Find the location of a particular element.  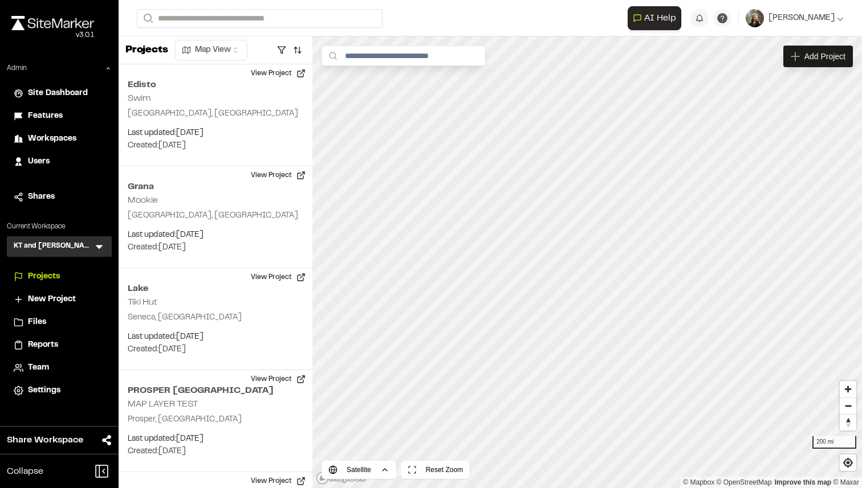

img: rebrand.png is located at coordinates (52, 23).